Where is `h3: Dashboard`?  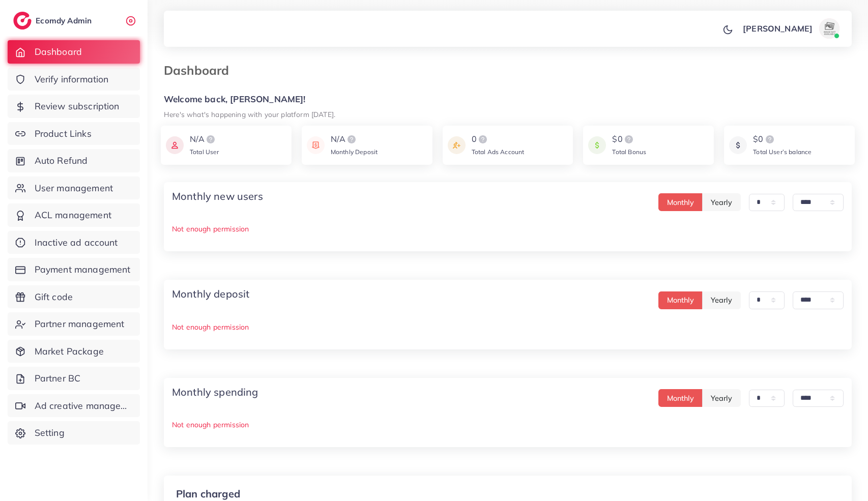
h3: Dashboard is located at coordinates (200, 70).